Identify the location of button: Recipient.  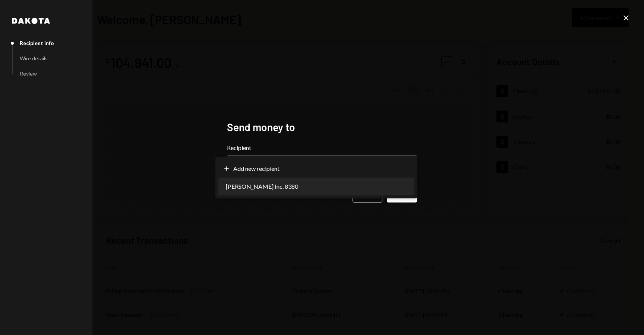
(322, 166).